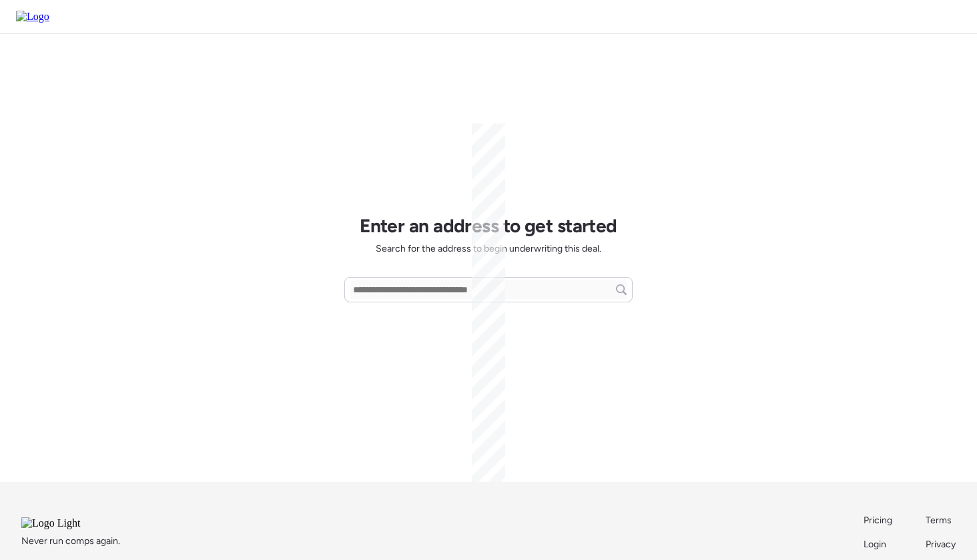  What do you see at coordinates (875, 544) in the screenshot?
I see `span: Login` at bounding box center [875, 544].